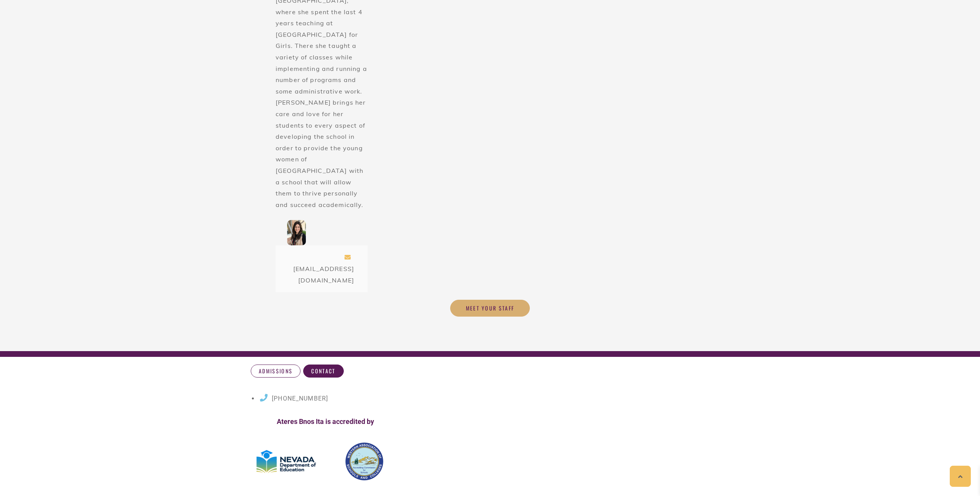 The width and height of the screenshot is (980, 496). I want to click on a: Admissions, so click(276, 371).